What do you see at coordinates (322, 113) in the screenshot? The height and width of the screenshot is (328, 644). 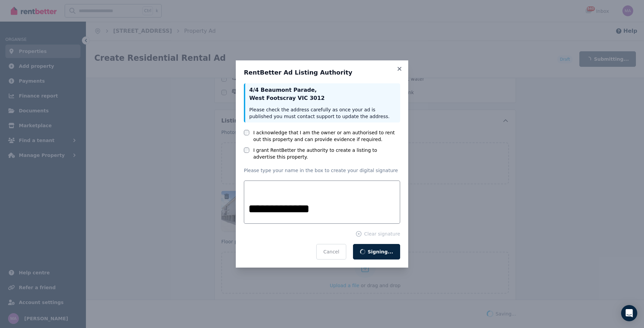 I see `p: Please check the address carefully as once your ad is published you must contact support to updat...` at bounding box center [322, 113].